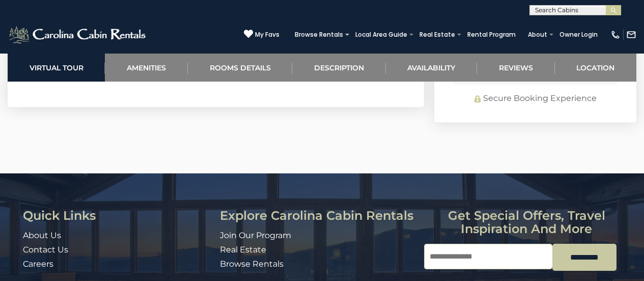  I want to click on a: Availability, so click(431, 67).